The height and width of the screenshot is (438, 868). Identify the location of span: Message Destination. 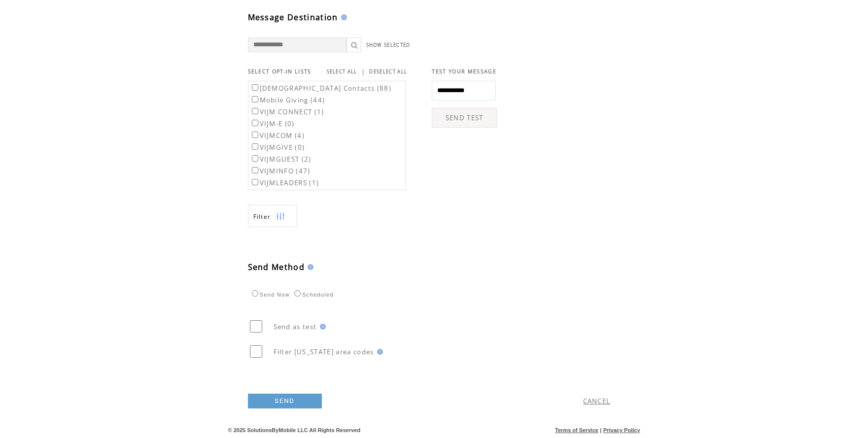
(293, 18).